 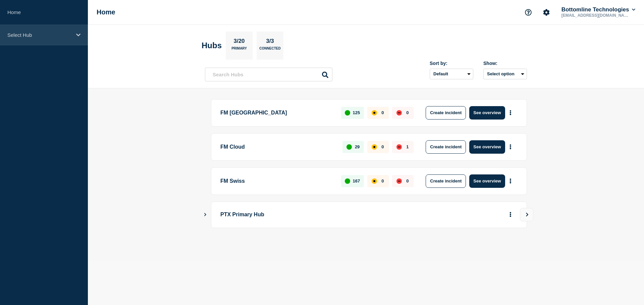 I want to click on select: Sort by, so click(x=451, y=74).